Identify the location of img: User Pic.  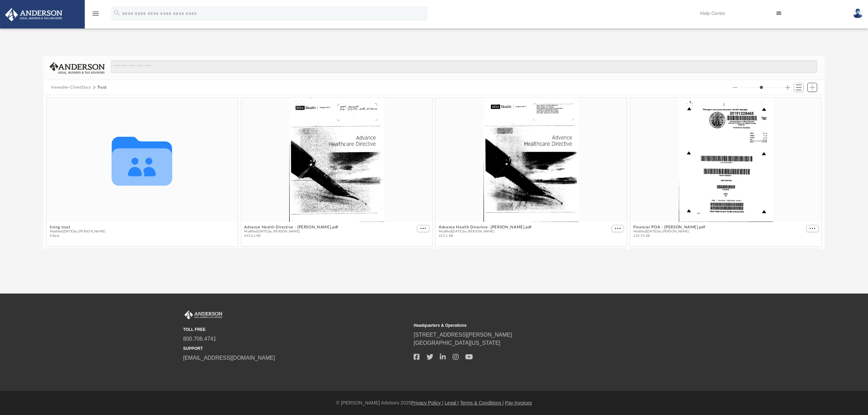
(857, 13).